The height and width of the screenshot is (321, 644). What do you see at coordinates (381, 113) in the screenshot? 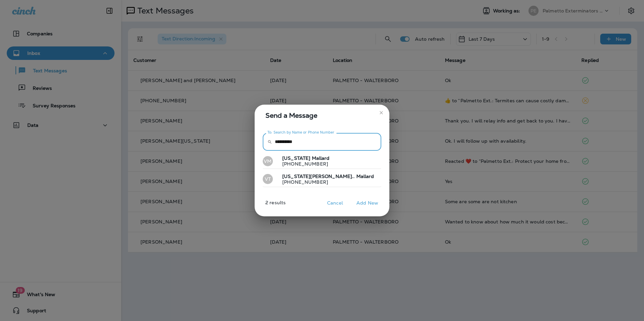
I see `button: close` at bounding box center [381, 113].